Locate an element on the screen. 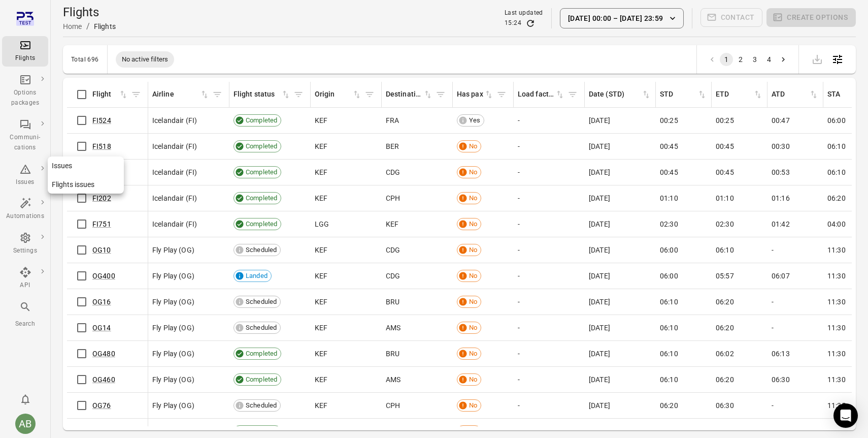 This screenshot has height=438, width=868. button: Filter by has pax is located at coordinates (501, 95).